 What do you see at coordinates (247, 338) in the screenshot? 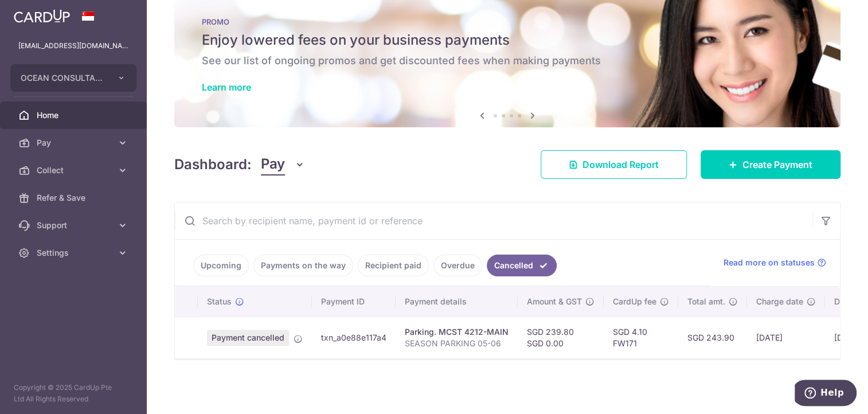
I see `span: Payment cancelled` at bounding box center [247, 338].